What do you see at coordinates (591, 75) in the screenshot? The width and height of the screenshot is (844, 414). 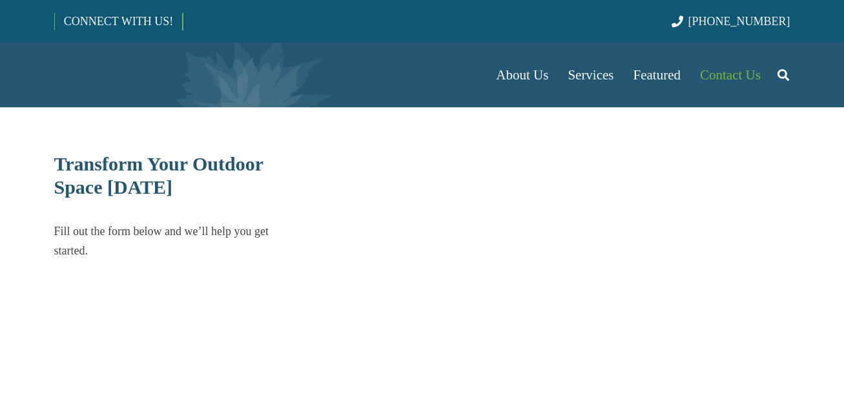 I see `span: Services` at bounding box center [591, 75].